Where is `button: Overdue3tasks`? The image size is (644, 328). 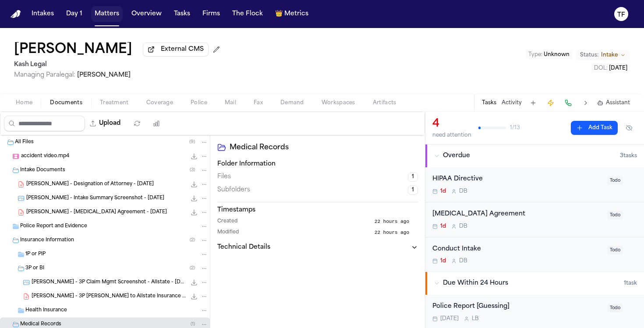
button: Overdue3tasks is located at coordinates (535, 156).